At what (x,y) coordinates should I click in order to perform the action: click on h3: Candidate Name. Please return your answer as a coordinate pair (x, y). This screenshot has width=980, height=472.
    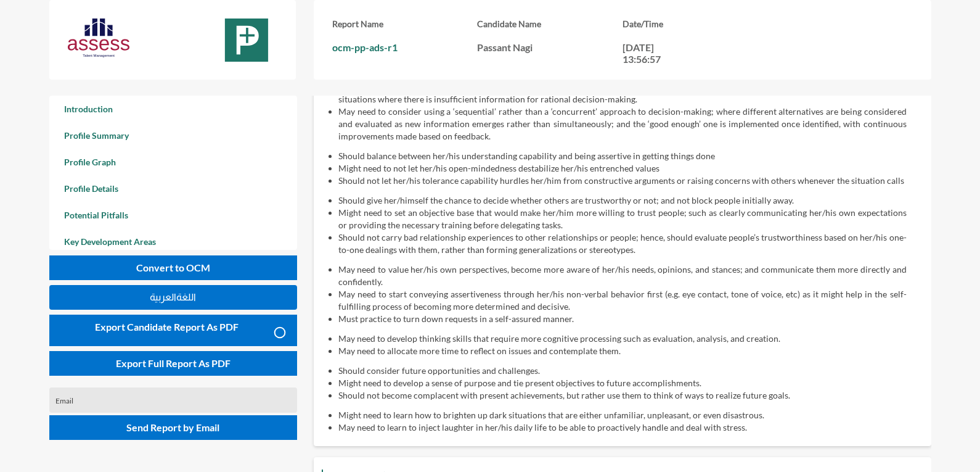
    Looking at the image, I should click on (549, 24).